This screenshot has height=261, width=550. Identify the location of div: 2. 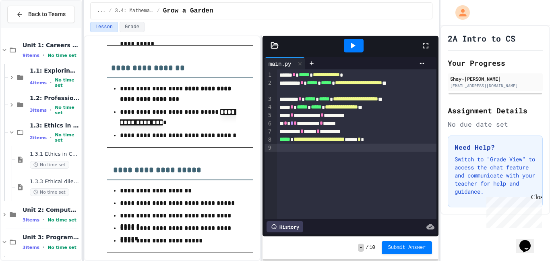
(269, 87).